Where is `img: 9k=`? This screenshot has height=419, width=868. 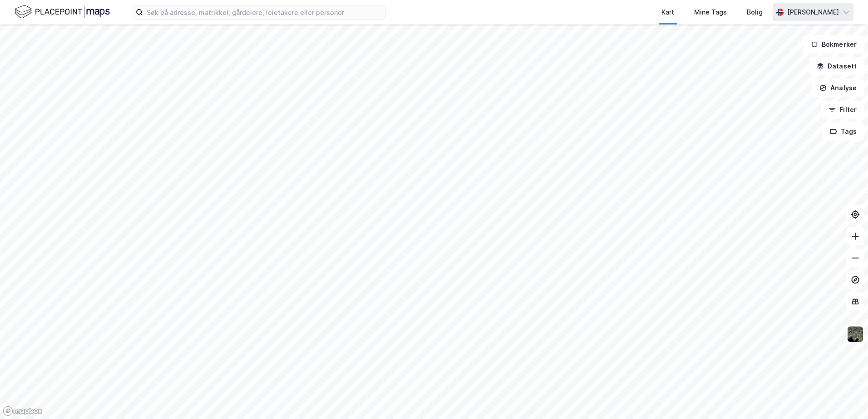
img: 9k= is located at coordinates (855, 335).